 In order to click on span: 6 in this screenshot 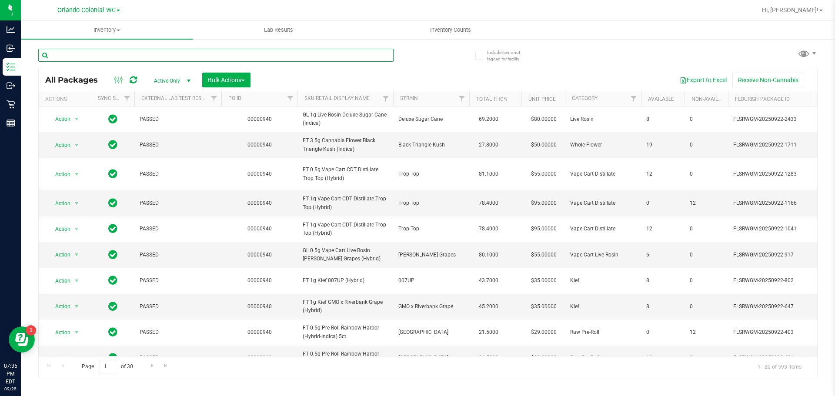, I will do `click(663, 255)`.